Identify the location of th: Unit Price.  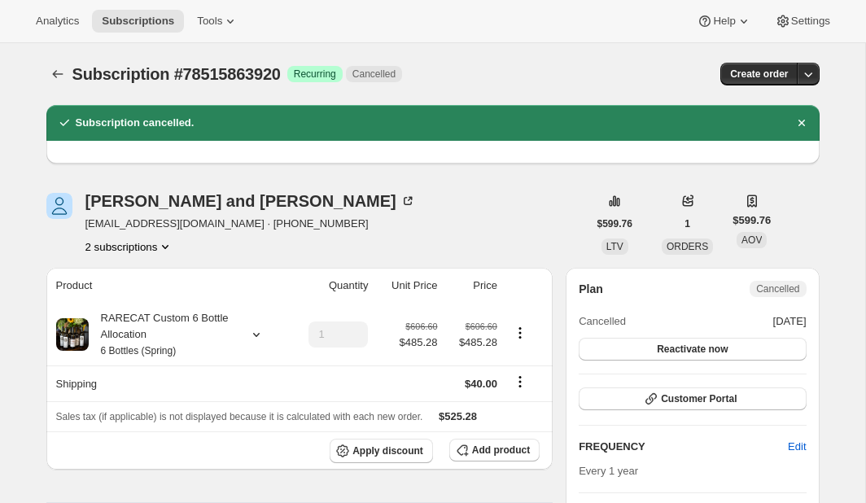
(407, 286).